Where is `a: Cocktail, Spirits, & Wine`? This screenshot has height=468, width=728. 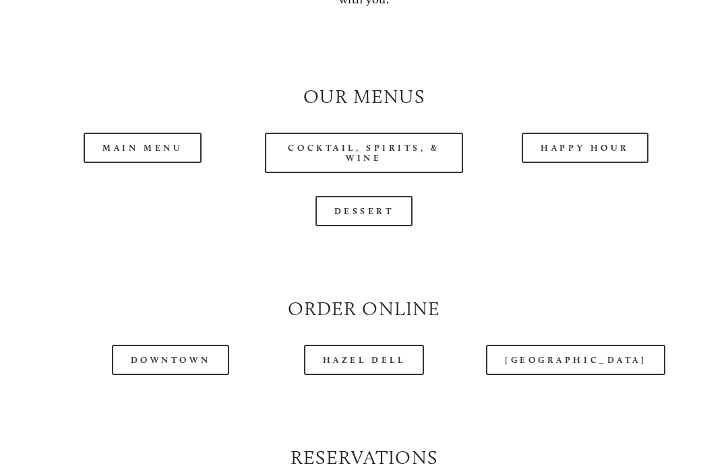 a: Cocktail, Spirits, & Wine is located at coordinates (364, 153).